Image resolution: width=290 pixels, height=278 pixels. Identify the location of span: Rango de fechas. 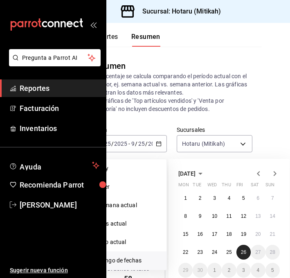
(129, 260).